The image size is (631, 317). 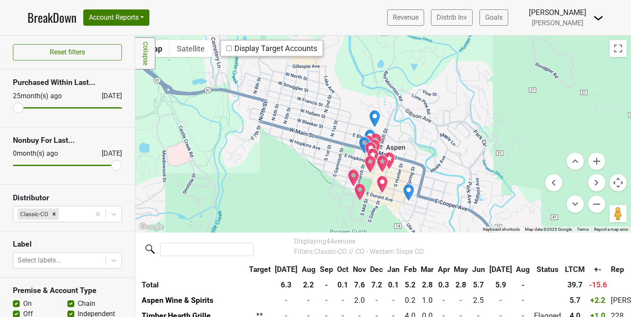 I want to click on th: 2.2, so click(x=309, y=285).